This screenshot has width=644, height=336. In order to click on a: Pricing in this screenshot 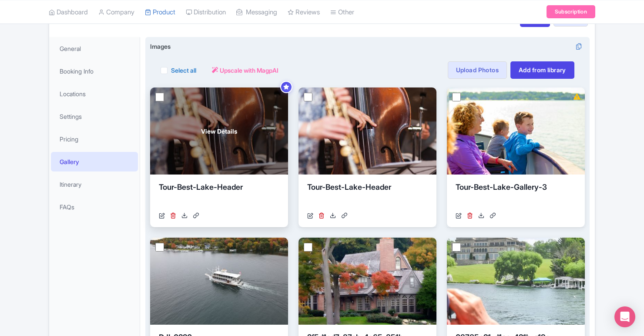, I will do `click(95, 138)`.